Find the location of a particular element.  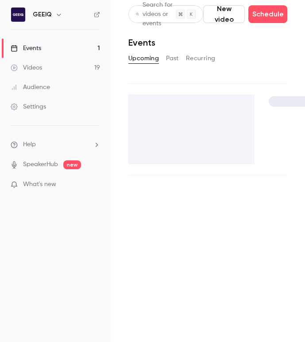

button: New video is located at coordinates (224, 14).